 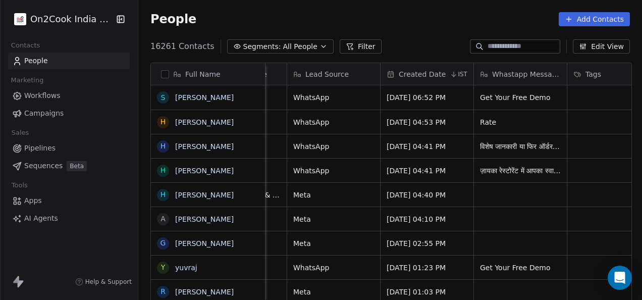 I want to click on span: Sequences, so click(x=43, y=166).